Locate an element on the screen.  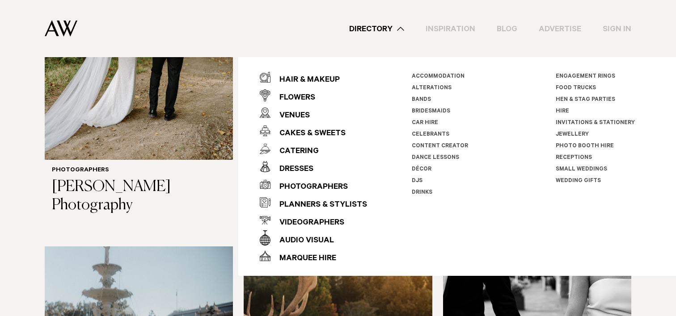
a: Invitations & Stationery is located at coordinates (595, 123).